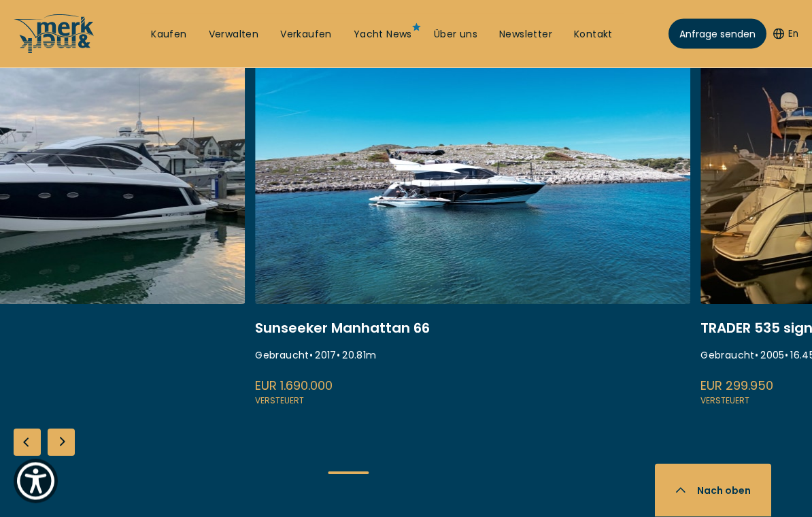 The image size is (812, 517). What do you see at coordinates (234, 34) in the screenshot?
I see `a: Verwalten` at bounding box center [234, 34].